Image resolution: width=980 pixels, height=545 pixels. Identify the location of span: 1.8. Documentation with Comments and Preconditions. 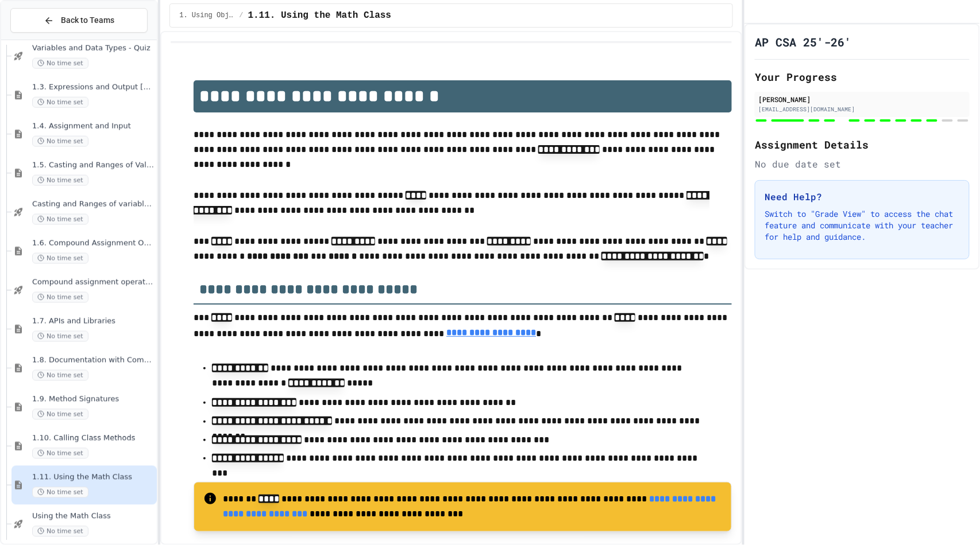
(93, 360).